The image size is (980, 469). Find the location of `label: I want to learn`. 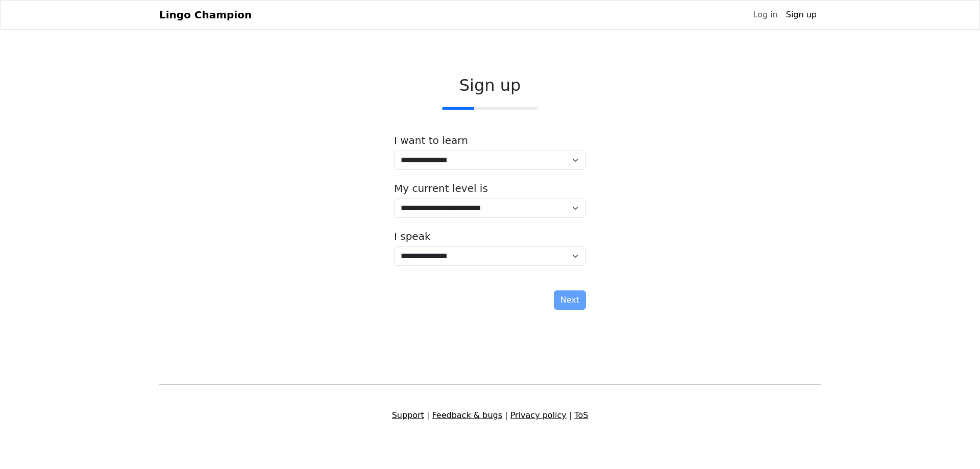

label: I want to learn is located at coordinates (431, 140).